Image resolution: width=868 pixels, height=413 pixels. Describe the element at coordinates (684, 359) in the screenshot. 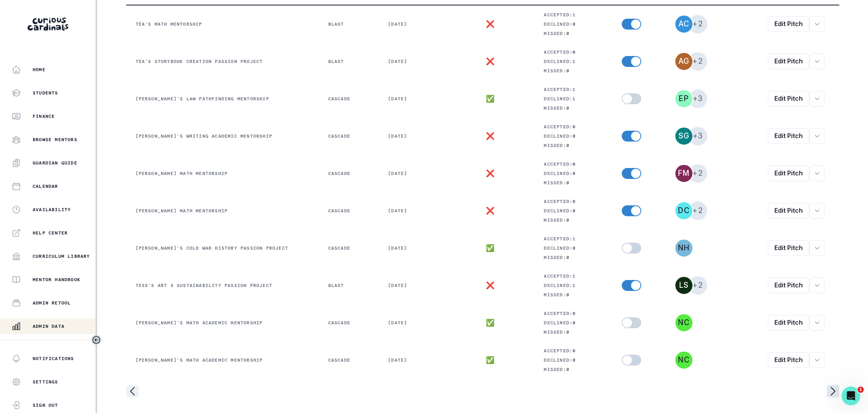

I see `div: Nick Clark` at that location.